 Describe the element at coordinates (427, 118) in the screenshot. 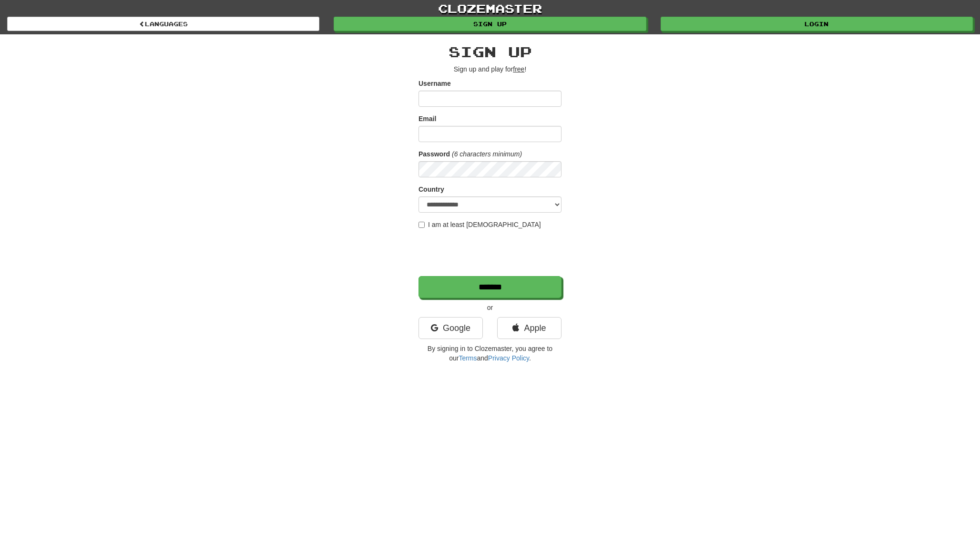

I see `label: Email` at that location.